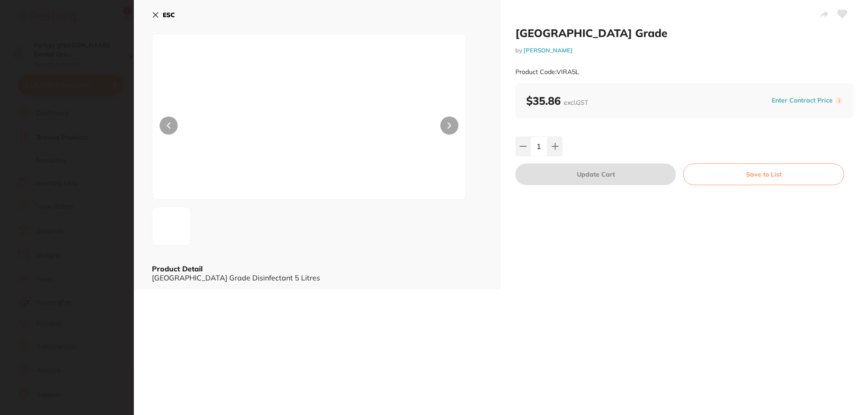 The image size is (868, 415). Describe the element at coordinates (595, 174) in the screenshot. I see `button: Update Cart` at that location.